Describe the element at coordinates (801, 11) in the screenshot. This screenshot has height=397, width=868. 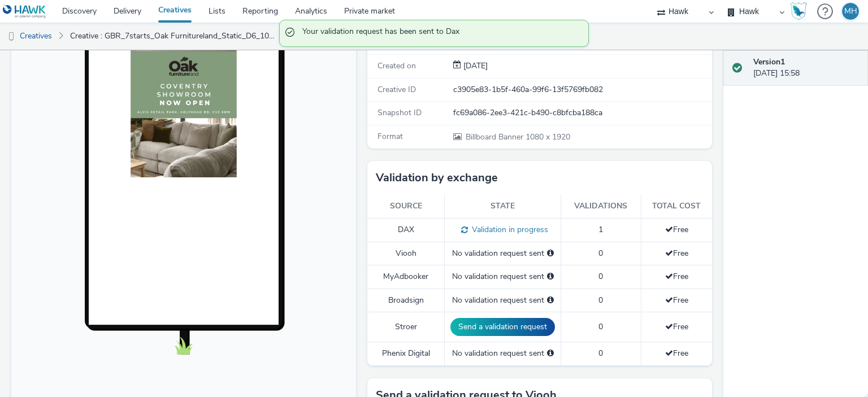
I see `a: Hawk Academy` at that location.